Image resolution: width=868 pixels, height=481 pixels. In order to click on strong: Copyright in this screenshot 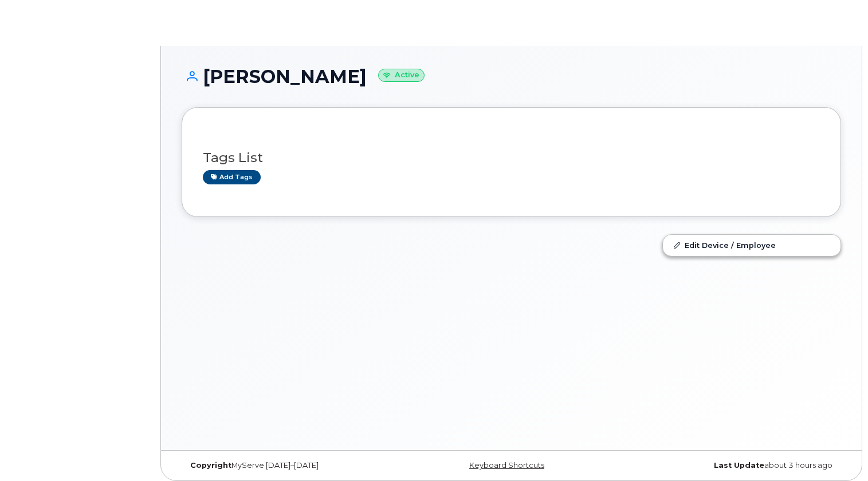, I will do `click(211, 465)`.